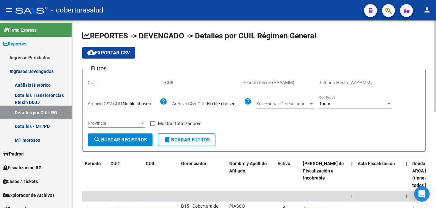  What do you see at coordinates (179, 124) in the screenshot?
I see `span: Mostrar totalizadores` at bounding box center [179, 124].